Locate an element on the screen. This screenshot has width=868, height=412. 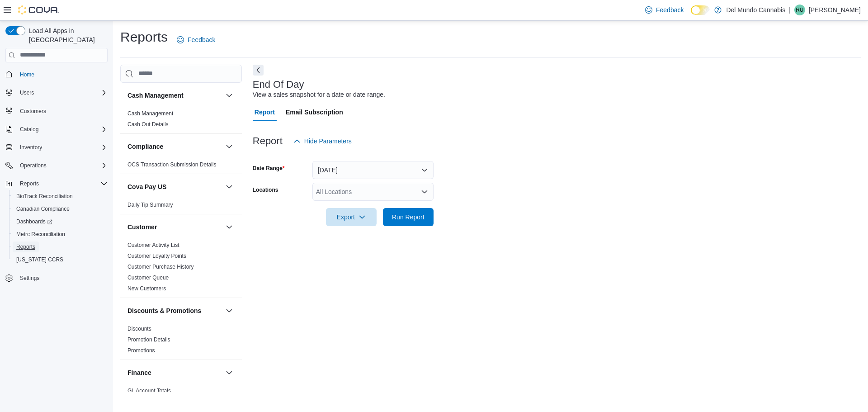
span: Email Subscription is located at coordinates (314, 112).